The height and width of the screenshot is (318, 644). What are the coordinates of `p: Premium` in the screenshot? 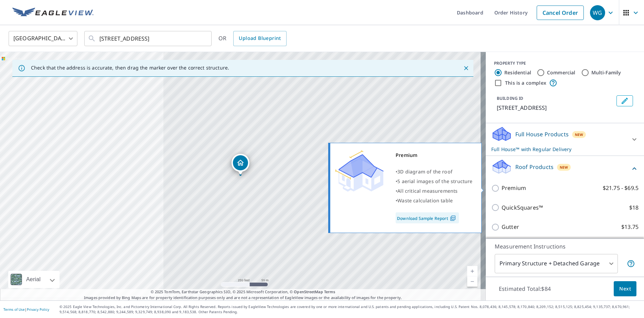 It's located at (514, 188).